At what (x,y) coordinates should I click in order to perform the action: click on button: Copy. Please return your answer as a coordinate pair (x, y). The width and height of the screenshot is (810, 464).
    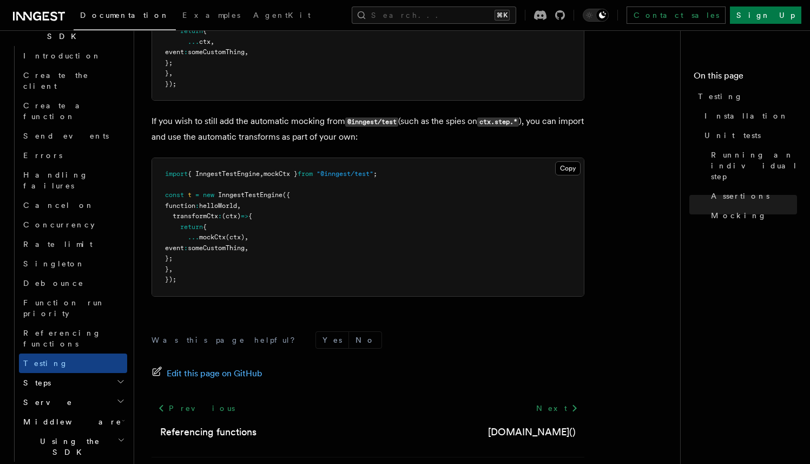
    Looking at the image, I should click on (568, 168).